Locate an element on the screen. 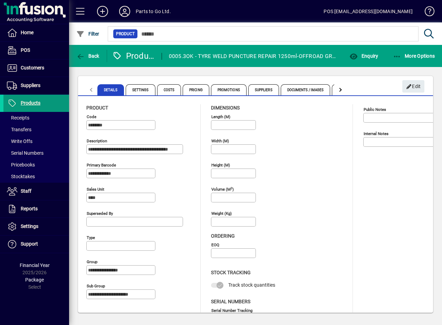 Image resolution: width=442 pixels, height=325 pixels. mat-label: Group is located at coordinates (92, 262).